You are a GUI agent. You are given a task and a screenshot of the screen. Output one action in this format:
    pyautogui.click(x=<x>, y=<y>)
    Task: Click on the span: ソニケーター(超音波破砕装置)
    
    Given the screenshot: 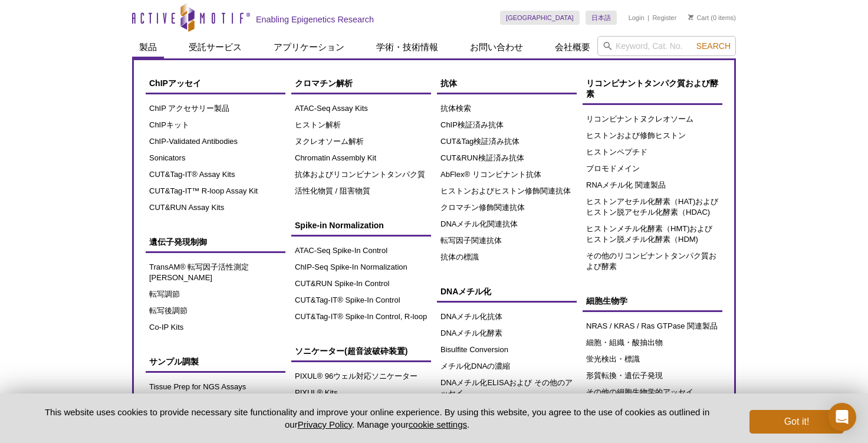 What is the action you would take?
    pyautogui.click(x=351, y=351)
    